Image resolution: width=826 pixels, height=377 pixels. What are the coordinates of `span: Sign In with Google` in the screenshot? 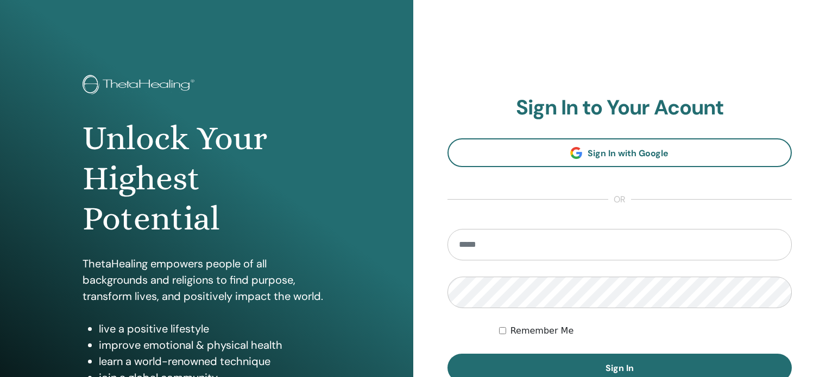 It's located at (628, 153).